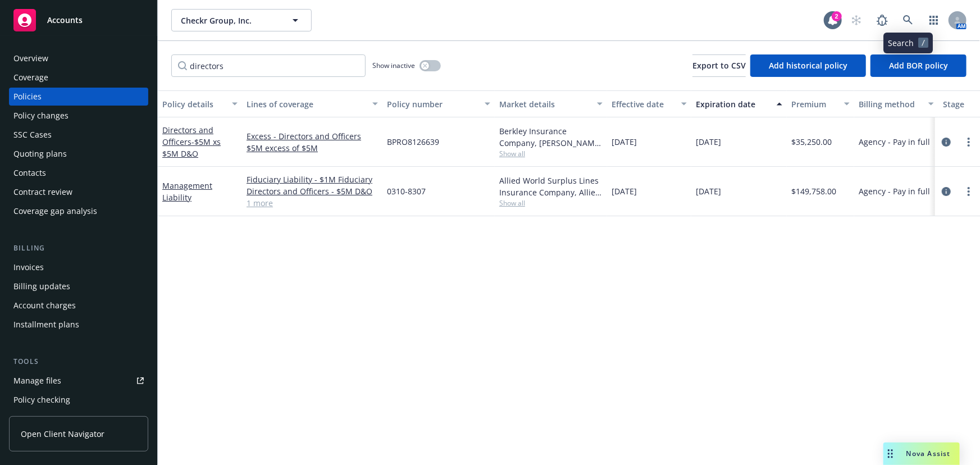  What do you see at coordinates (79, 20) in the screenshot?
I see `a: Accounts` at bounding box center [79, 20].